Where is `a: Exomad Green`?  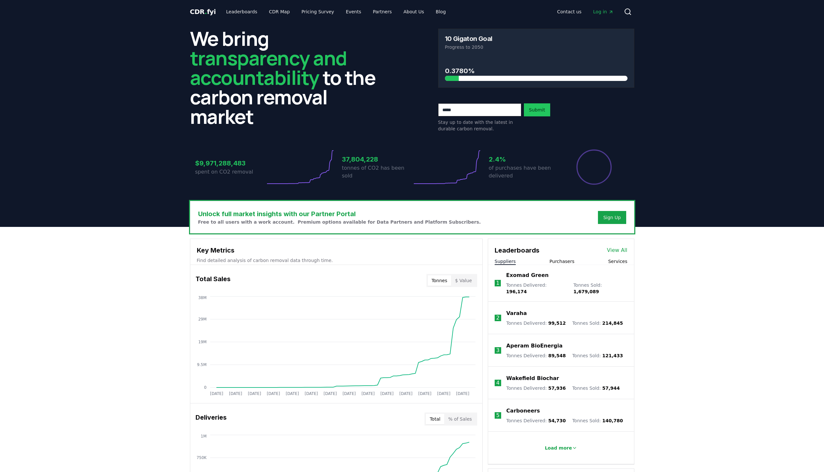 a: Exomad Green is located at coordinates (527, 275).